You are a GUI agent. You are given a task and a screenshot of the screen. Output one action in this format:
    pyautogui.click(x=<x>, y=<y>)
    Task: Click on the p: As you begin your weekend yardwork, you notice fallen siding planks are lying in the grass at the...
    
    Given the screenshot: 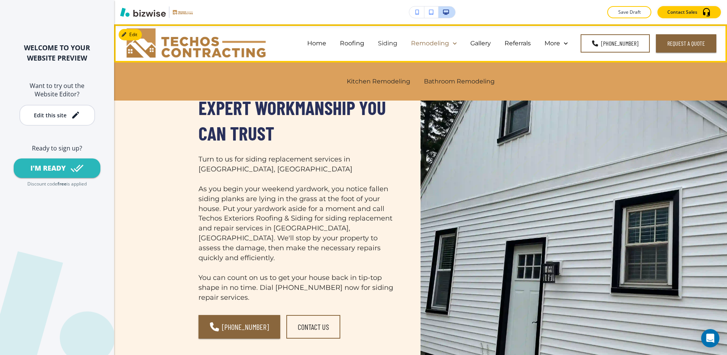 What is the action you would take?
    pyautogui.click(x=296, y=223)
    